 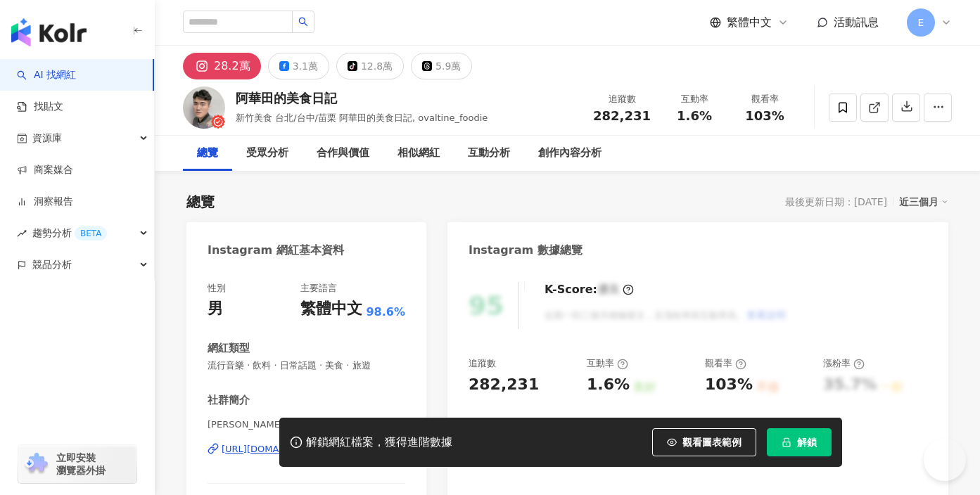 What do you see at coordinates (921, 23) in the screenshot?
I see `span: E` at bounding box center [921, 23].